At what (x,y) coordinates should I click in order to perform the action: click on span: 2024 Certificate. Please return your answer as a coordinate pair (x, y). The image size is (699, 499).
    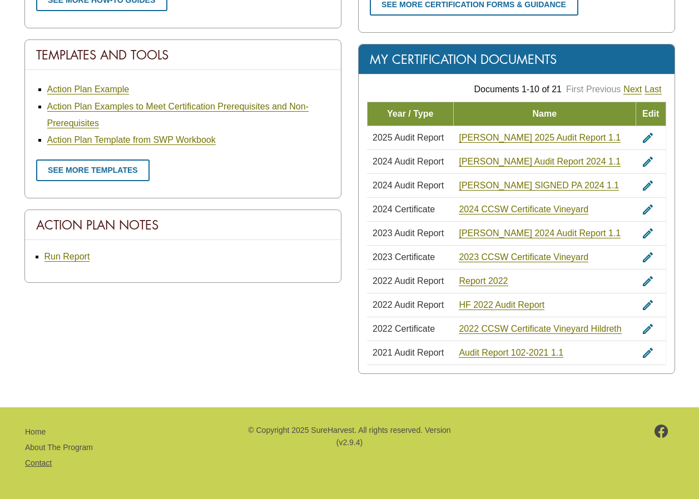
    Looking at the image, I should click on (404, 209).